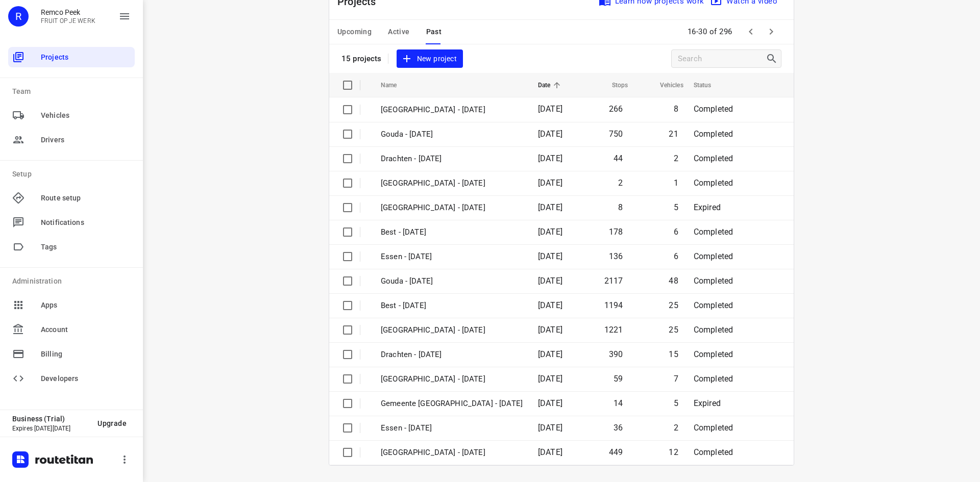  What do you see at coordinates (74, 91) in the screenshot?
I see `p: Team` at bounding box center [74, 91].